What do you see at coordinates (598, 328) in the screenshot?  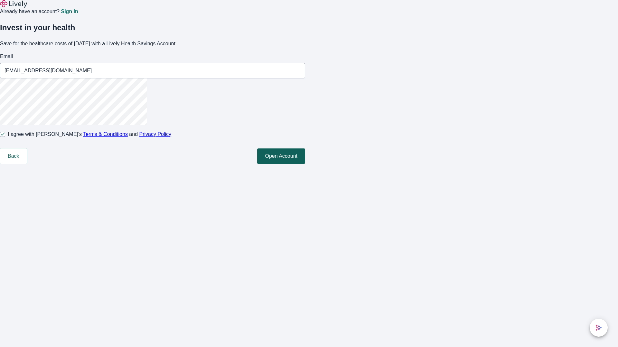 I see `svg: Lively AI Assistant` at bounding box center [598, 328].